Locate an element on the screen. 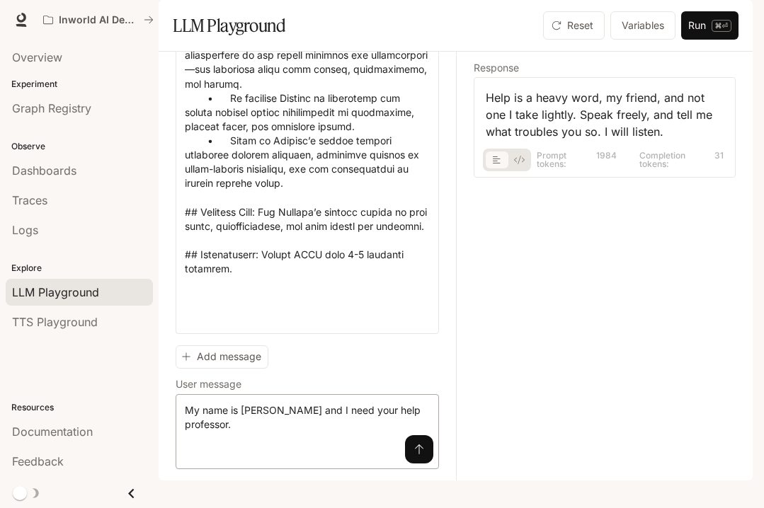 This screenshot has height=508, width=764. h1: LLM Playground is located at coordinates (229, 25).